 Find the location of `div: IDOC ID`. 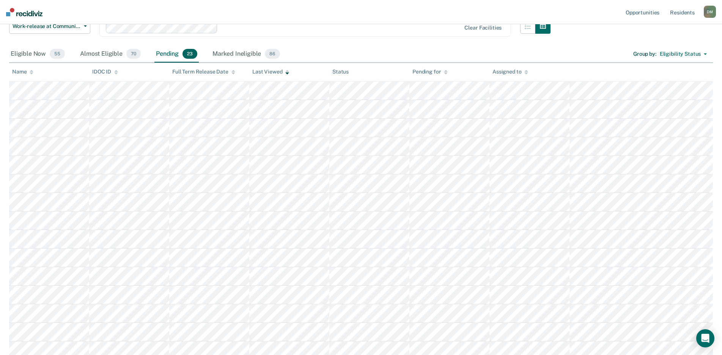

div: IDOC ID is located at coordinates (105, 72).